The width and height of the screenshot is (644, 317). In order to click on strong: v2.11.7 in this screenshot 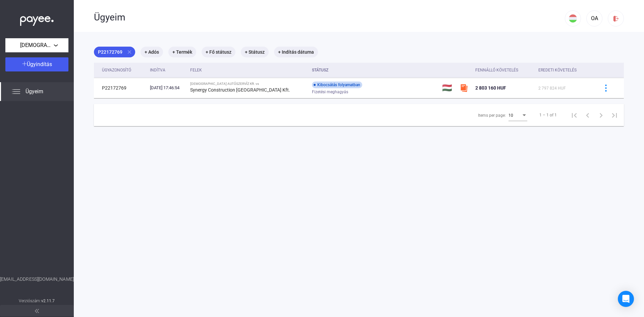, I will do `click(48, 301)`.